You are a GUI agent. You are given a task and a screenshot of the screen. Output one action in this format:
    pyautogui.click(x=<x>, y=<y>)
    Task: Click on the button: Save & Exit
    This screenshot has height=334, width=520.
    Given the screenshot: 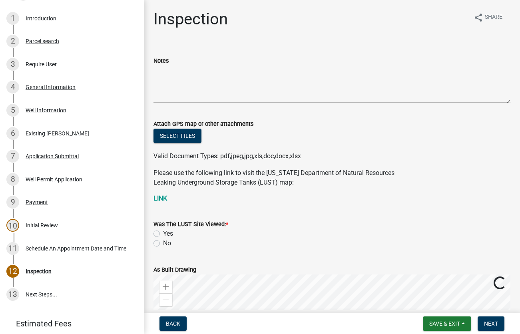 What is the action you would take?
    pyautogui.click(x=447, y=324)
    